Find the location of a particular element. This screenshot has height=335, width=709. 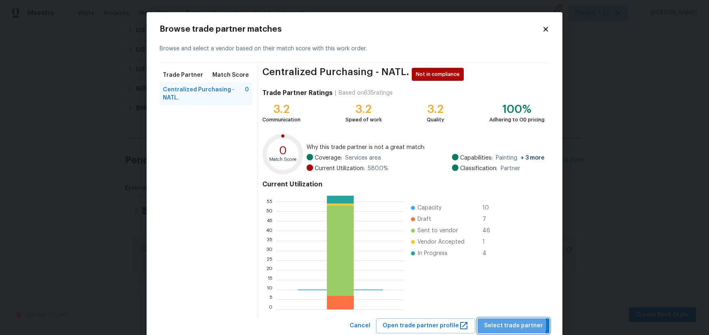

span: Match Score is located at coordinates (231, 75).